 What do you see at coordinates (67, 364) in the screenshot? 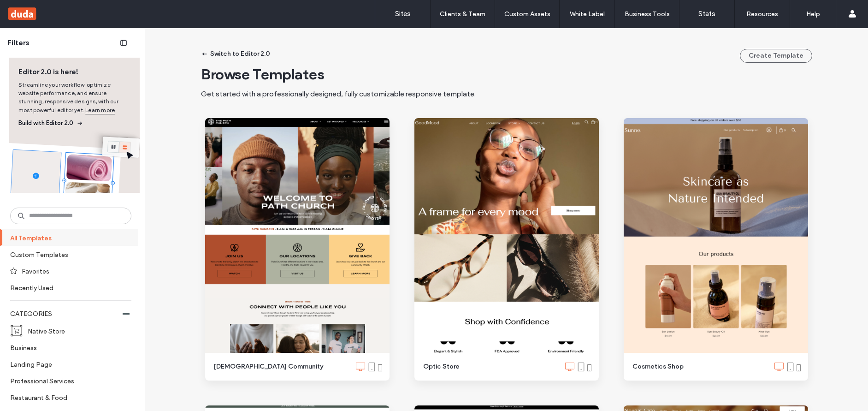
I see `label: Landing Page` at bounding box center [67, 364].